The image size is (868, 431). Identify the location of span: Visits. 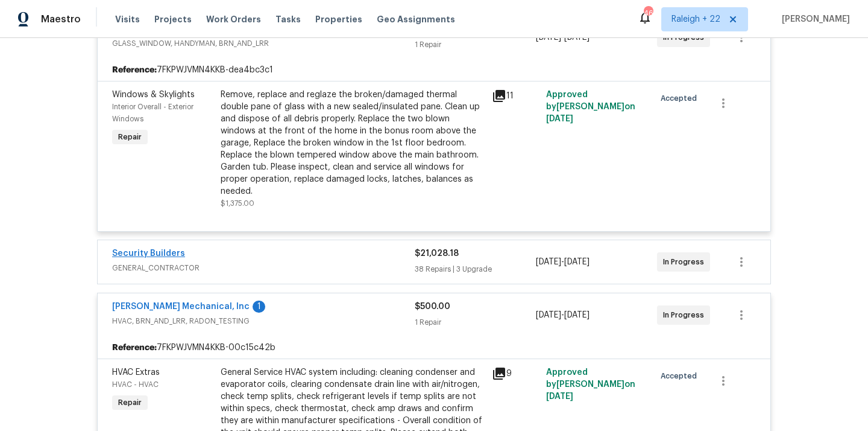
(127, 19).